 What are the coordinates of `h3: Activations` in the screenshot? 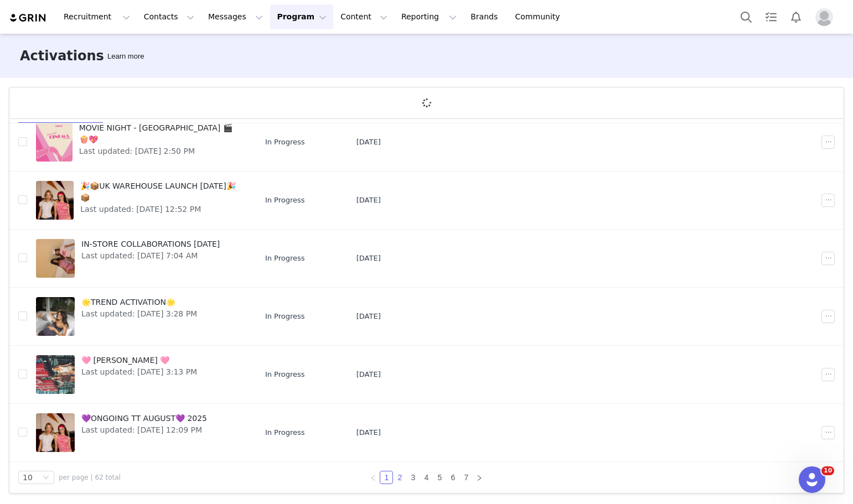 It's located at (62, 56).